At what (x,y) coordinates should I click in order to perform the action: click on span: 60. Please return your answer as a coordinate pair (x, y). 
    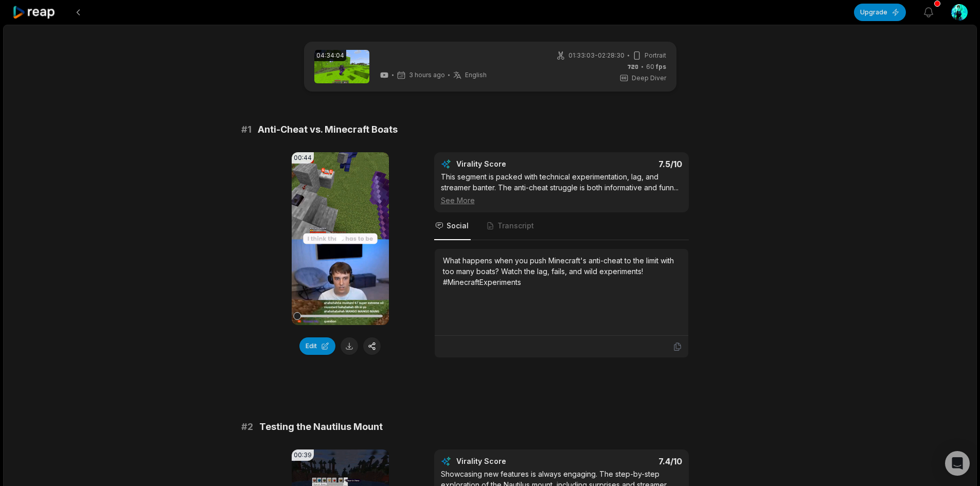
    Looking at the image, I should click on (656, 67).